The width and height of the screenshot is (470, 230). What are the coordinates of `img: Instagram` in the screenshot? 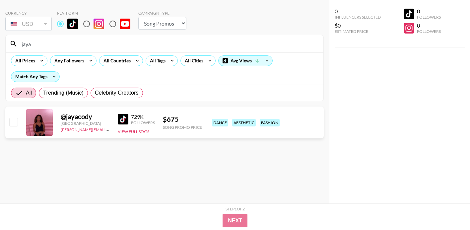 It's located at (99, 24).